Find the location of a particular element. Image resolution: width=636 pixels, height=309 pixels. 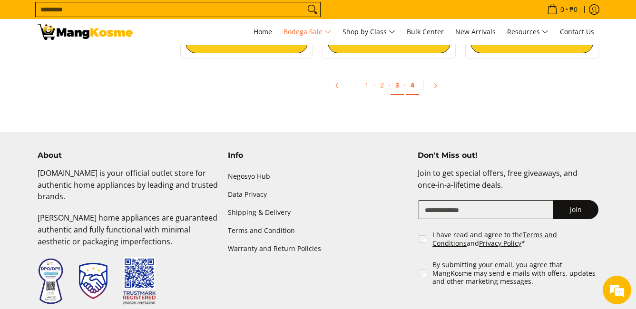

h4: Info is located at coordinates (318, 155).